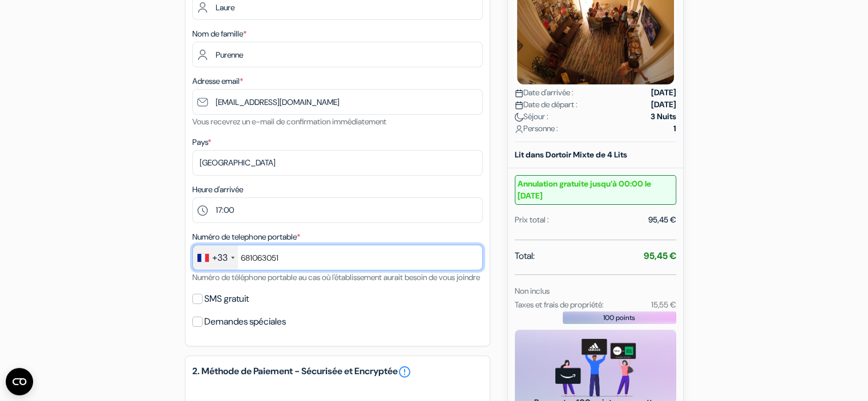 The height and width of the screenshot is (401, 868). What do you see at coordinates (546, 104) in the screenshot?
I see `span: Date de départ :` at bounding box center [546, 104].